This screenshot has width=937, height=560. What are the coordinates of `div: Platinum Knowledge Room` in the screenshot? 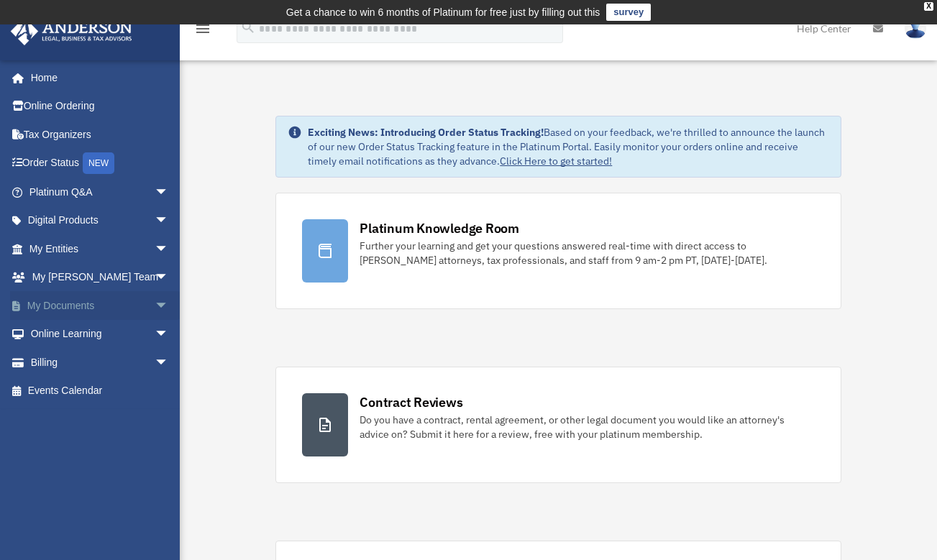 It's located at (440, 228).